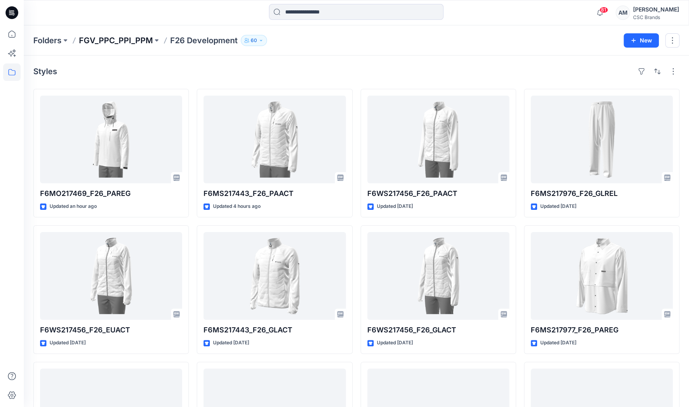 This screenshot has height=407, width=689. Describe the element at coordinates (45, 71) in the screenshot. I see `h4: Styles` at that location.